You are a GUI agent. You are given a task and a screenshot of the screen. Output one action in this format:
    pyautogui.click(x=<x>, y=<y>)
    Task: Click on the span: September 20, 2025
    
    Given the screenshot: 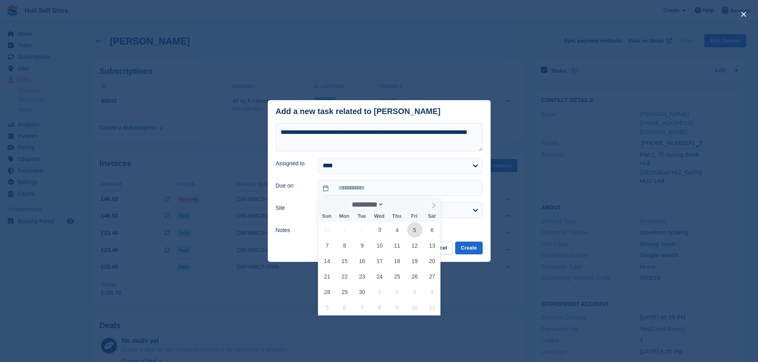 What is the action you would take?
    pyautogui.click(x=432, y=261)
    